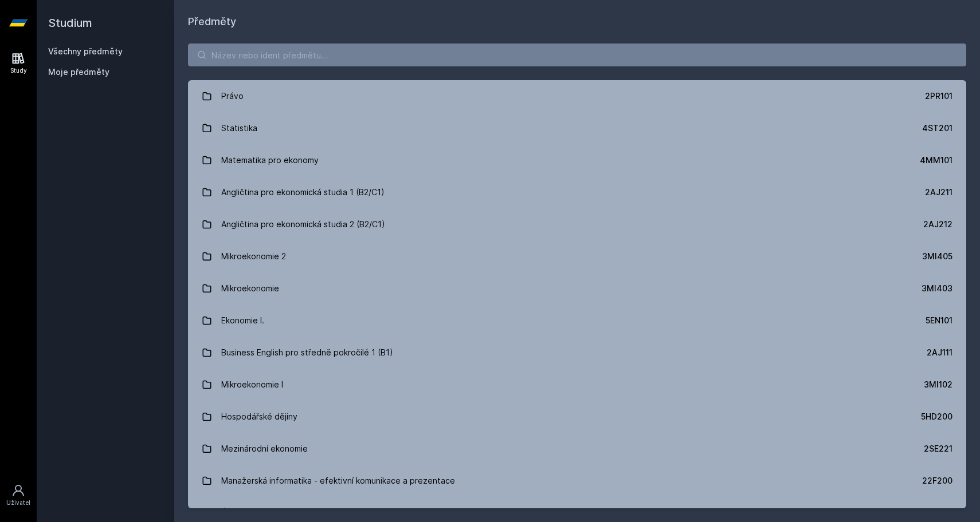 The width and height of the screenshot is (980, 522). I want to click on input: Název nebo ident předmětu…, so click(577, 55).